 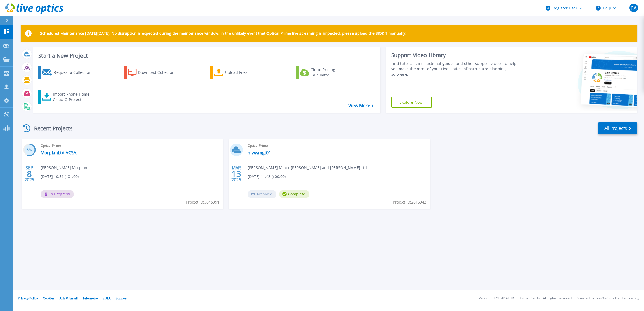 What do you see at coordinates (160, 73) in the screenshot?
I see `div: Download Collector` at bounding box center [160, 73].